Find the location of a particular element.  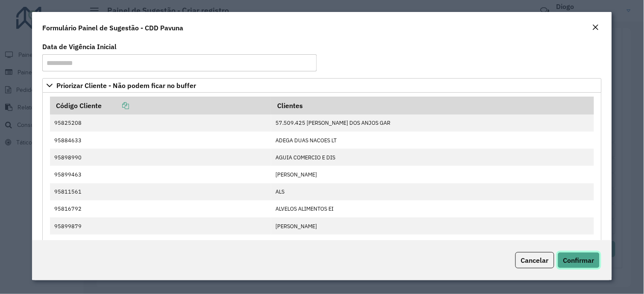

th: Código Cliente is located at coordinates (161, 106).